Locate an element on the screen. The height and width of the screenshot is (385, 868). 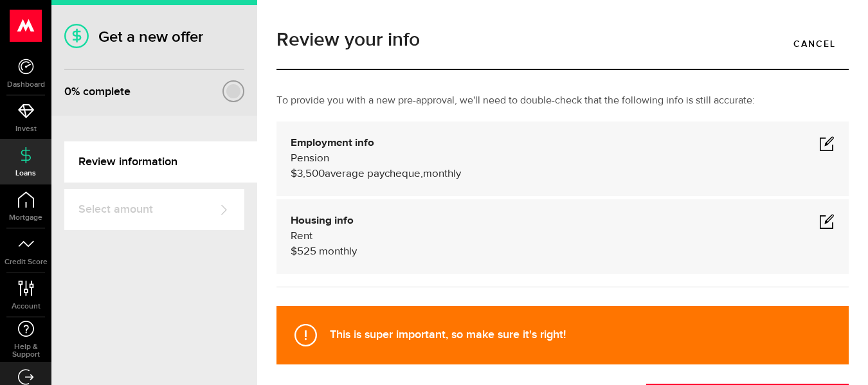
h1: Get a new offer is located at coordinates (155, 37).